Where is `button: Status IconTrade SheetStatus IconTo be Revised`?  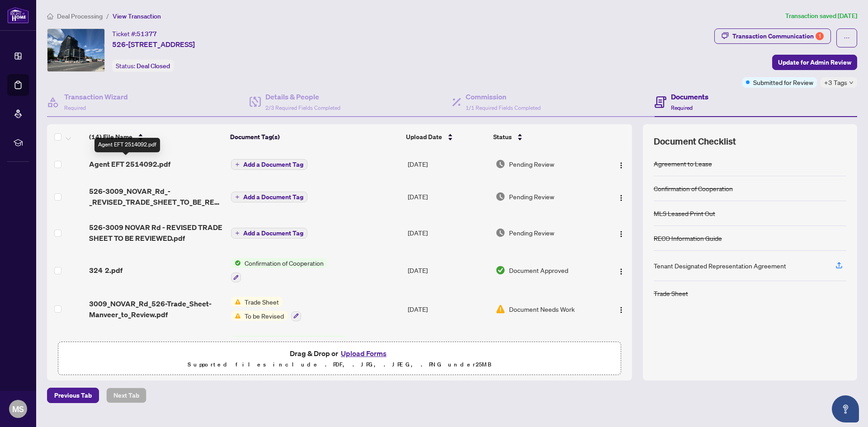
button: Status IconTrade SheetStatus IconTo be Revised is located at coordinates (265, 309).